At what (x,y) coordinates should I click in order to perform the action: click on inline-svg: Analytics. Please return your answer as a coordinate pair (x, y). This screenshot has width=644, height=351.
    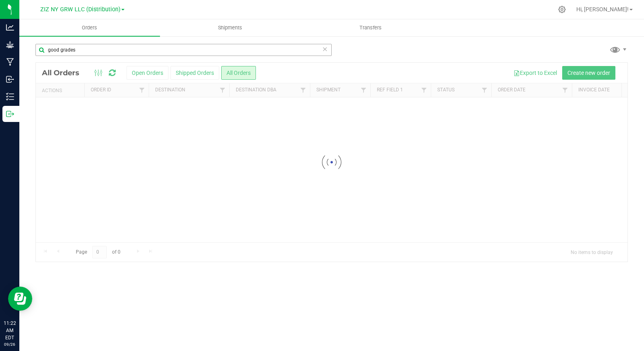
    Looking at the image, I should click on (10, 27).